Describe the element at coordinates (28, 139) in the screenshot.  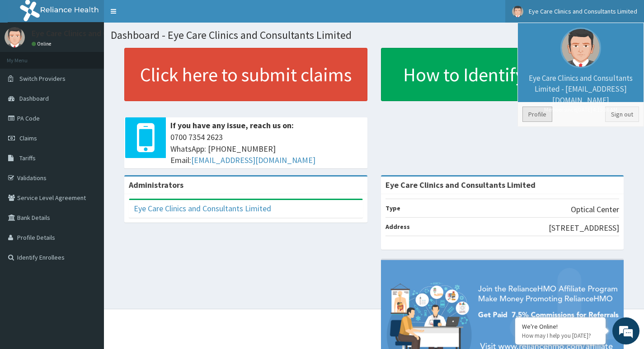
I see `span: Claims` at that location.